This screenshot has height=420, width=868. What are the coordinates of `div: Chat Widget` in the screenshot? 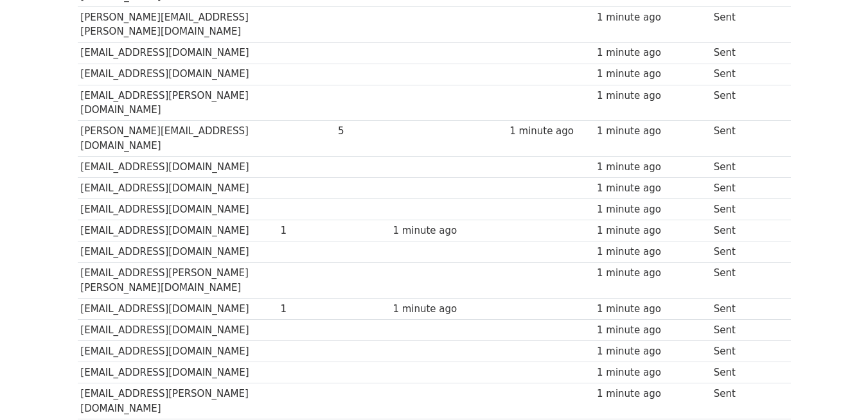 It's located at (836, 389).